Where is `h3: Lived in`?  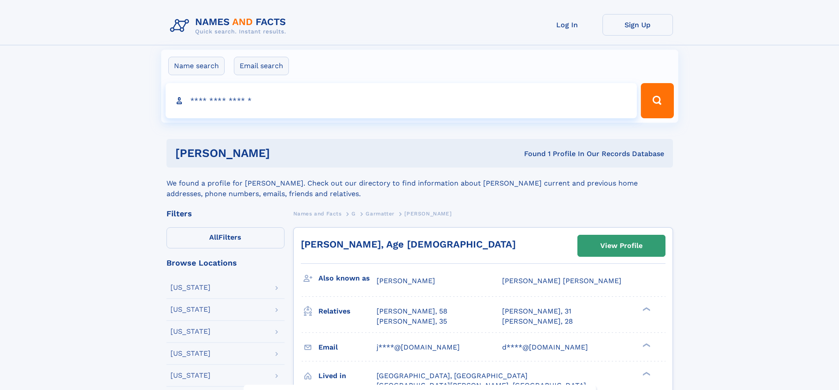 h3: Lived in is located at coordinates (347, 376).